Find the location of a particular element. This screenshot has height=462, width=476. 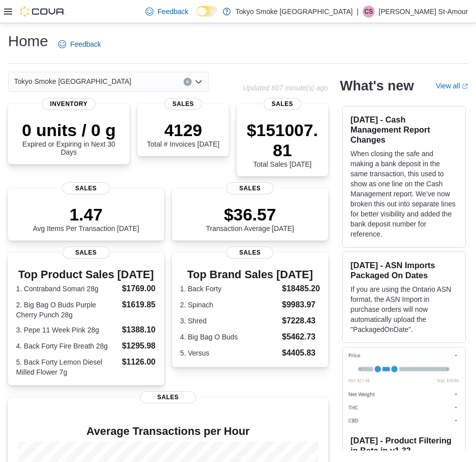

button: Open list of options is located at coordinates (199, 82).